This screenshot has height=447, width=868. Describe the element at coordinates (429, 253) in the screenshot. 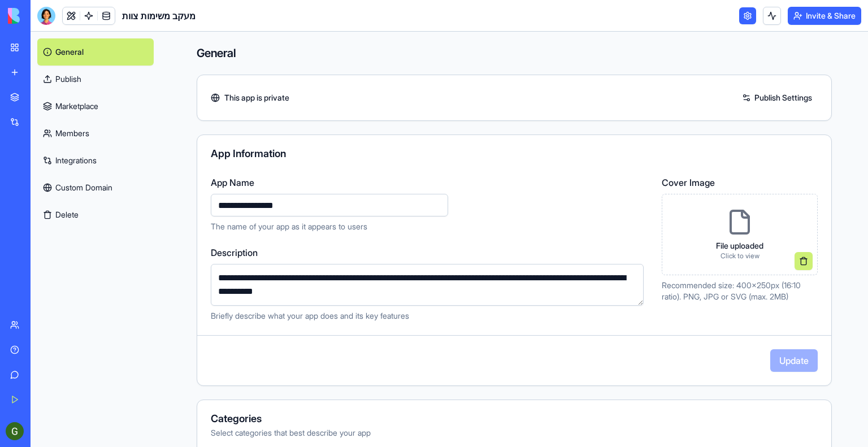

I see `label: Description` at that location.